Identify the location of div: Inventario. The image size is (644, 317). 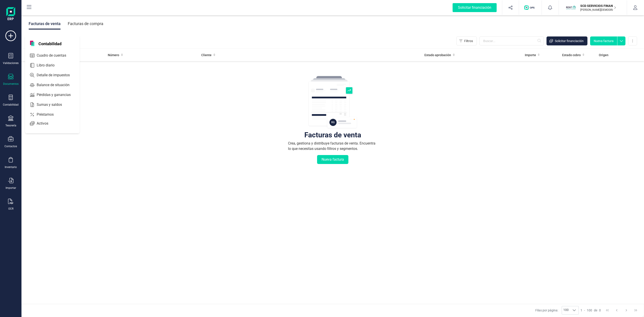
(11, 167).